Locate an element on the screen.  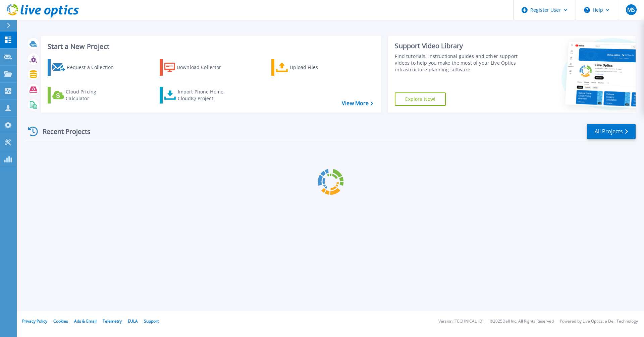
a: Cloud Pricing Calculator is located at coordinates (85, 95).